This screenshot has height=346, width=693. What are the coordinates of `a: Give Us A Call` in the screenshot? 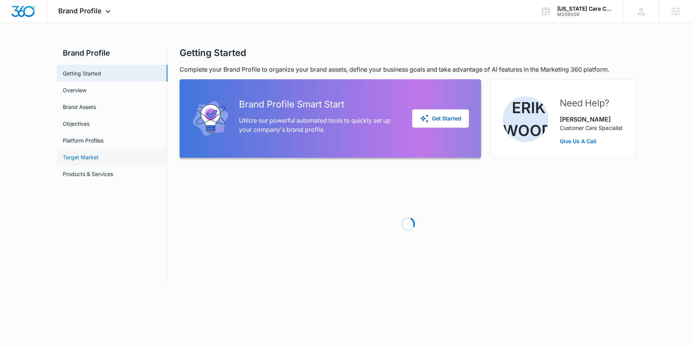 It's located at (591, 141).